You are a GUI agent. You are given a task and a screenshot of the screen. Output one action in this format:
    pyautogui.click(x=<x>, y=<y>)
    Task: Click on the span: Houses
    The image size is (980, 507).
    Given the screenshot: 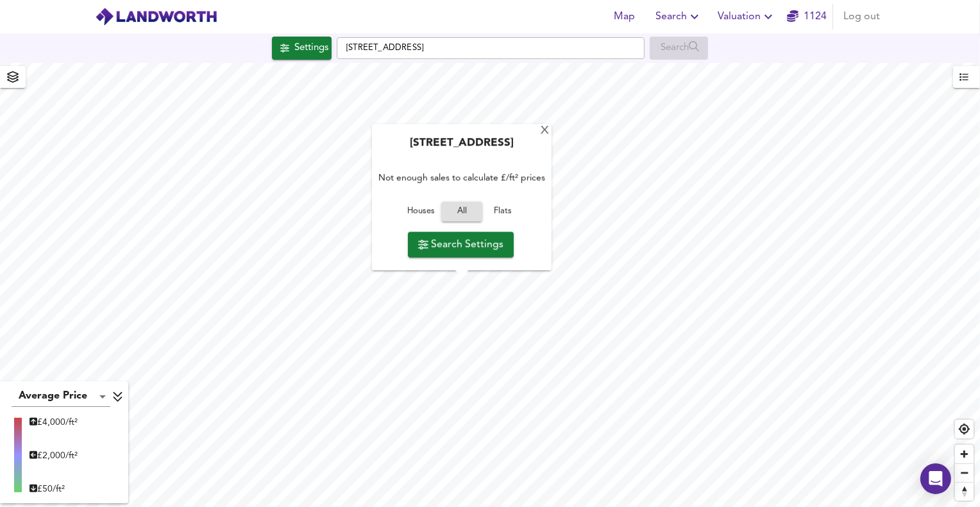 What is the action you would take?
    pyautogui.click(x=421, y=212)
    